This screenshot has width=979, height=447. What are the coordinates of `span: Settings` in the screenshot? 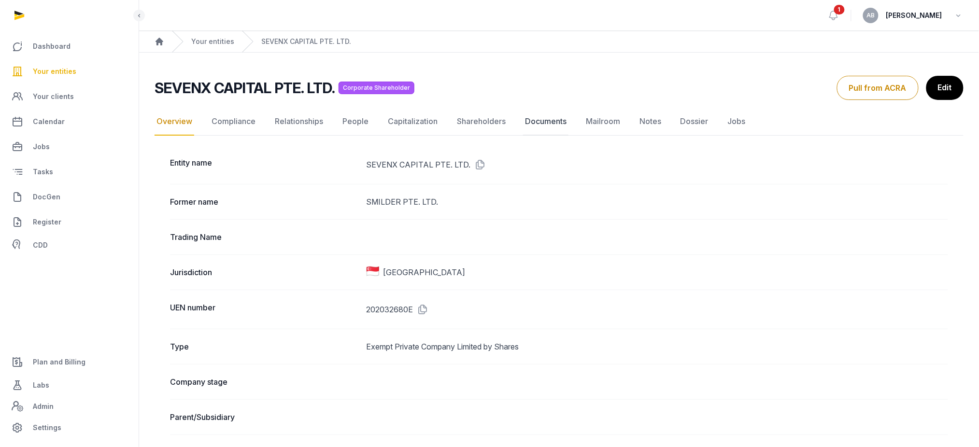 It's located at (47, 428).